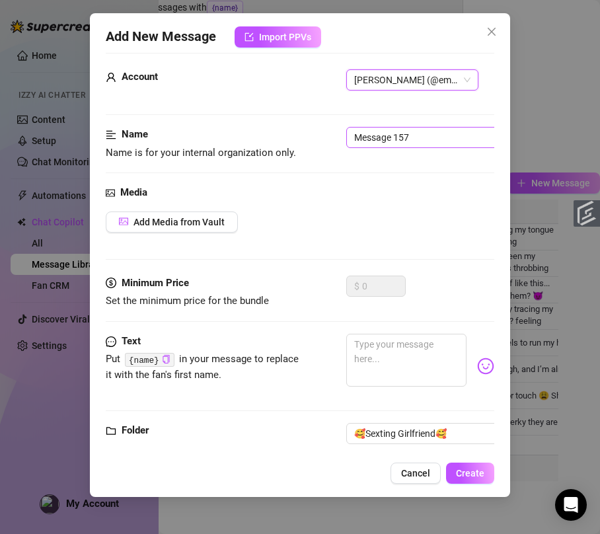 The height and width of the screenshot is (534, 600). Describe the element at coordinates (179, 222) in the screenshot. I see `span: Add Media from Vault` at that location.